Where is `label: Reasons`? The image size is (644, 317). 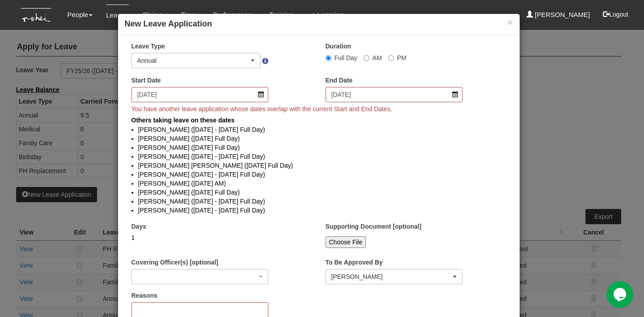 label: Reasons is located at coordinates (145, 295).